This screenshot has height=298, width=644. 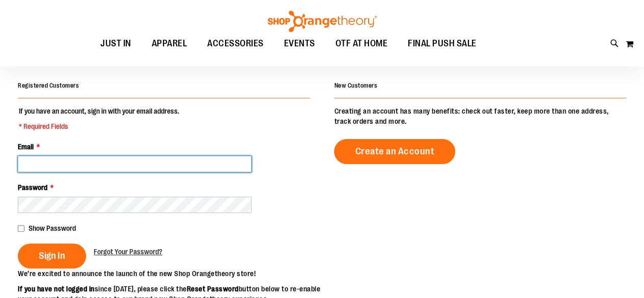 I want to click on p: Creating an account has many benefits: check out faster, keep more than one address, track orders..., so click(x=480, y=116).